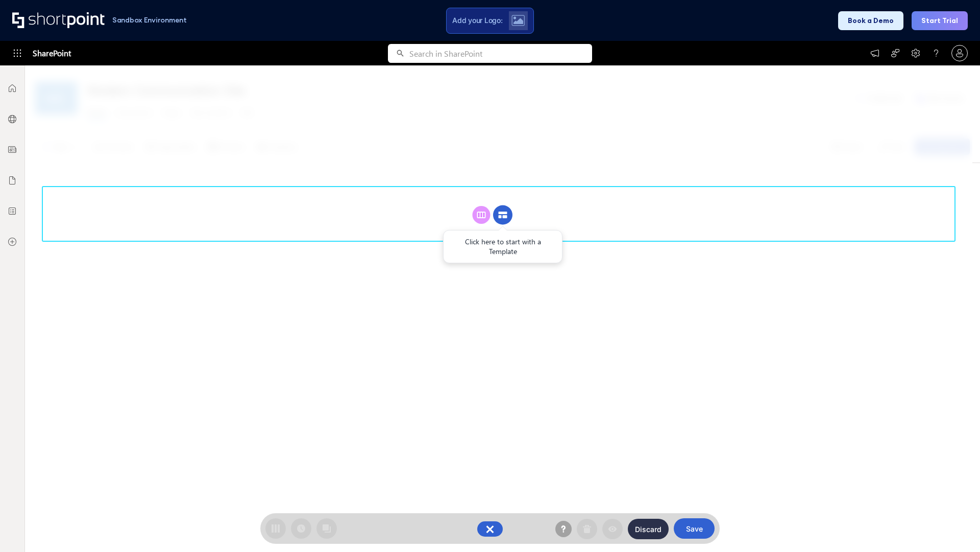 The height and width of the screenshot is (552, 980). What do you see at coordinates (51, 53) in the screenshot?
I see `span: SharePoint` at bounding box center [51, 53].